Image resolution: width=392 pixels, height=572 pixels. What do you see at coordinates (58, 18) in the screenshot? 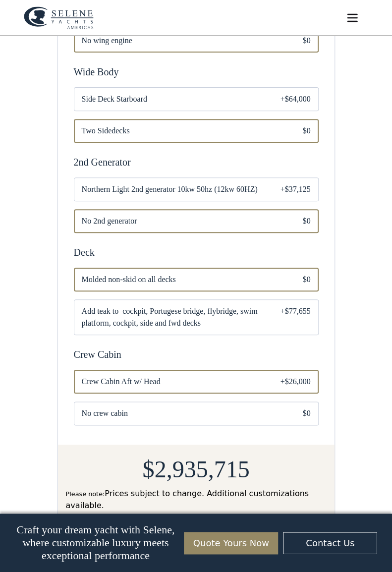
I see `img: logo` at bounding box center [58, 18].